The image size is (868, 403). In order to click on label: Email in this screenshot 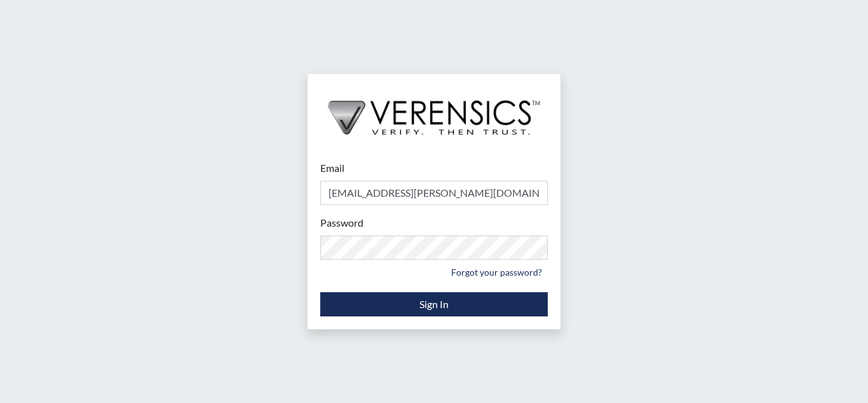, I will do `click(332, 168)`.